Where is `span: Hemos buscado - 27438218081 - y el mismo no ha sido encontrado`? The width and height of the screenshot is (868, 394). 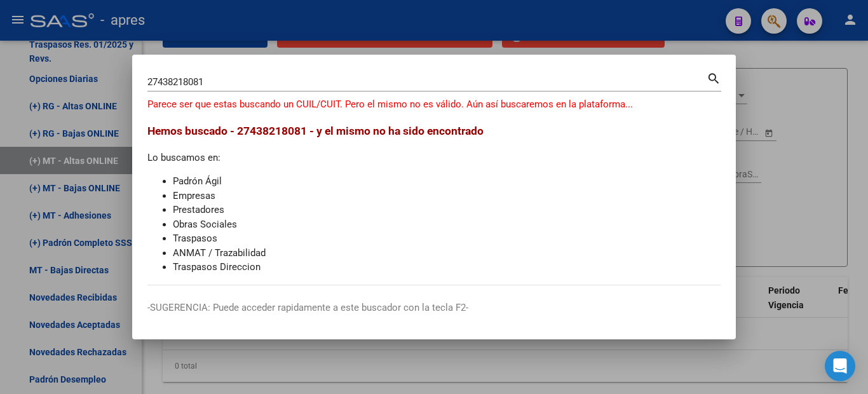
span: Hemos buscado - 27438218081 - y el mismo no ha sido encontrado is located at coordinates (315, 131).